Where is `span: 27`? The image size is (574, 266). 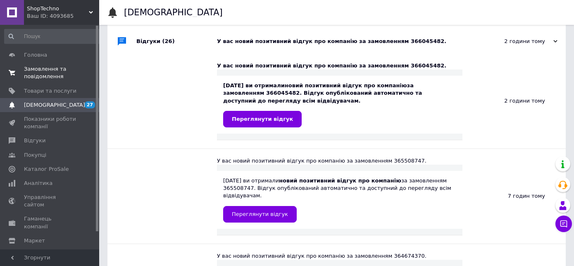
span: 27 is located at coordinates (90, 105).